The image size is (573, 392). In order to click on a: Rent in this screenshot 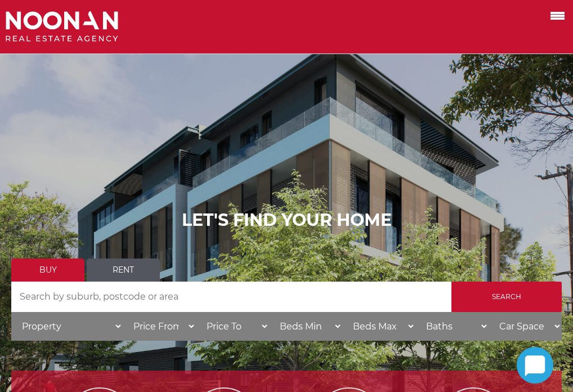, I will do `click(124, 269)`.